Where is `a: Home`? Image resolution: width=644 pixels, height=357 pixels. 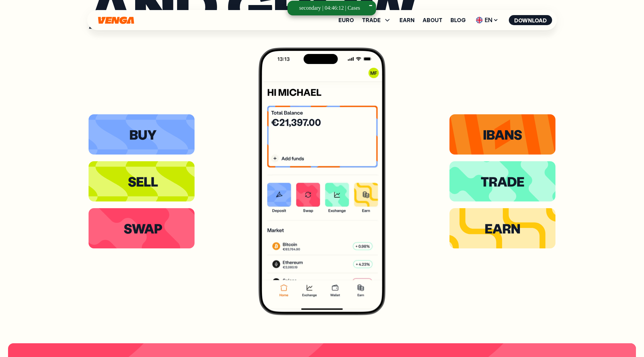 a: Home is located at coordinates (116, 20).